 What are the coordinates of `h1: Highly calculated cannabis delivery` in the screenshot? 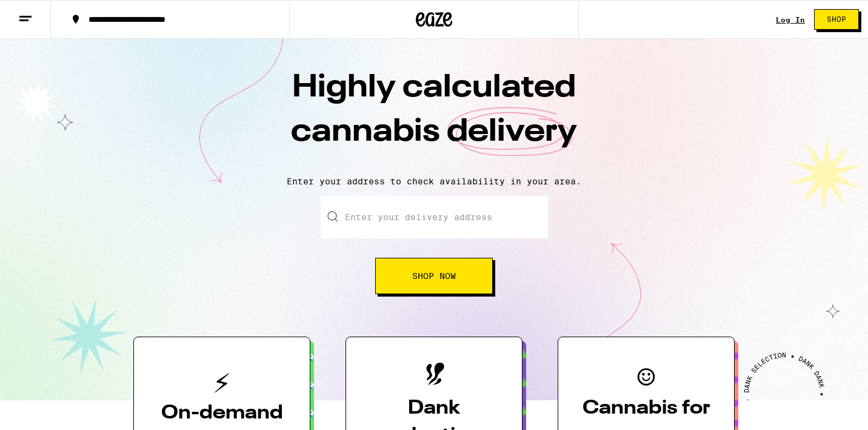 It's located at (434, 117).